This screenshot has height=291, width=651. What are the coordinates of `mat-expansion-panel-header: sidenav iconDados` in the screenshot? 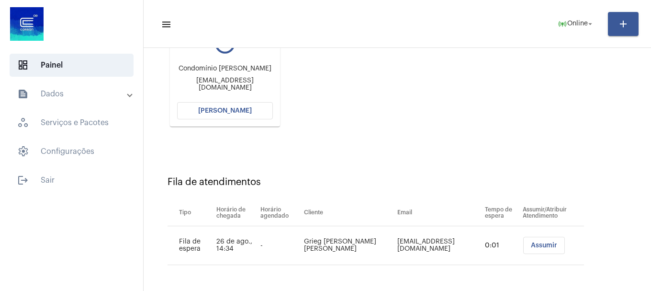 It's located at (74, 94).